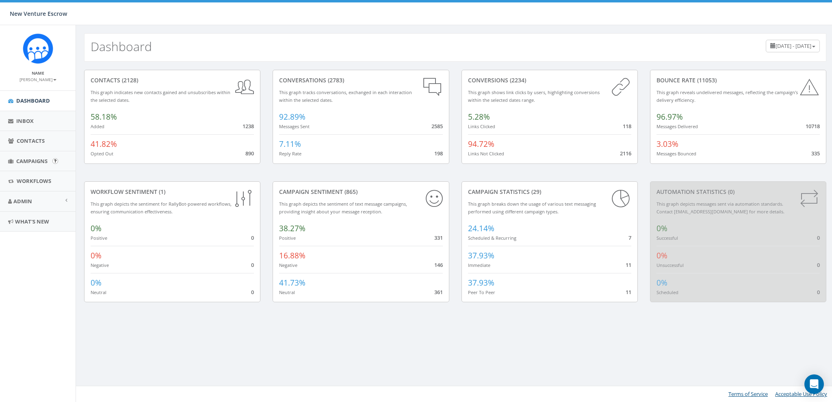  Describe the element at coordinates (38, 48) in the screenshot. I see `img: Rally_Corp_Icon_1.png` at that location.